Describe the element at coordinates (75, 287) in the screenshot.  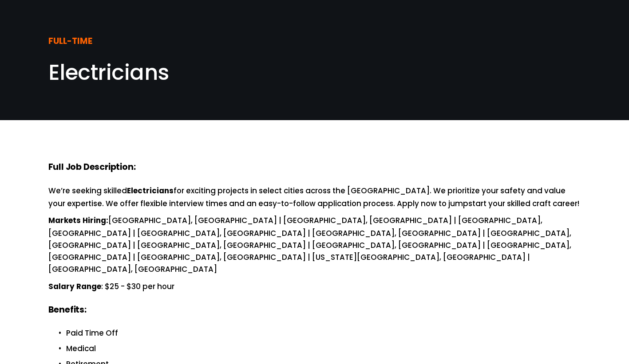
I see `strong: Salary Range` at that location.